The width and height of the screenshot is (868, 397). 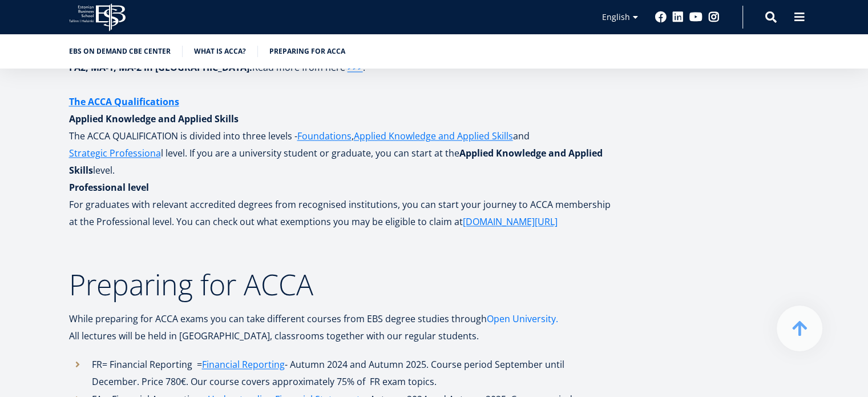 What do you see at coordinates (243, 364) in the screenshot?
I see `a: Financial Reporting` at bounding box center [243, 364].